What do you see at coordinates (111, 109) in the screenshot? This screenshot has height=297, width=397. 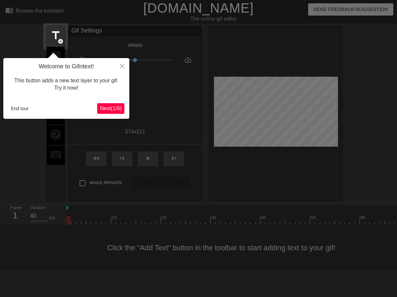 I see `button: Next` at bounding box center [111, 109].